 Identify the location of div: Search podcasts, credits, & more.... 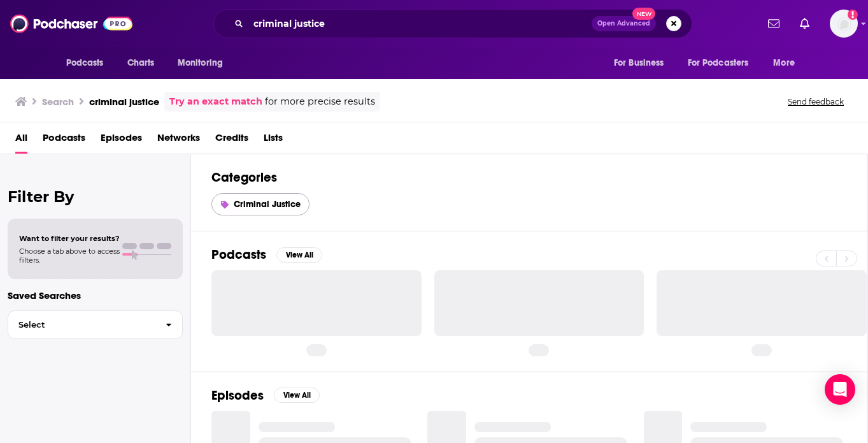
(453, 23).